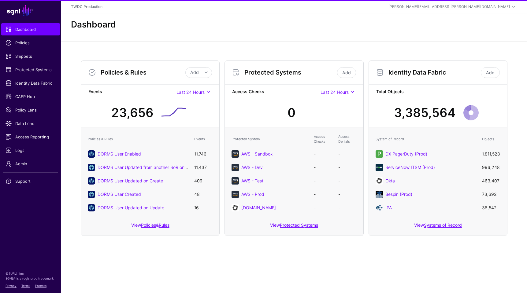 This screenshot has width=527, height=293. Describe the element at coordinates (31, 137) in the screenshot. I see `span: Access Reporting` at that location.